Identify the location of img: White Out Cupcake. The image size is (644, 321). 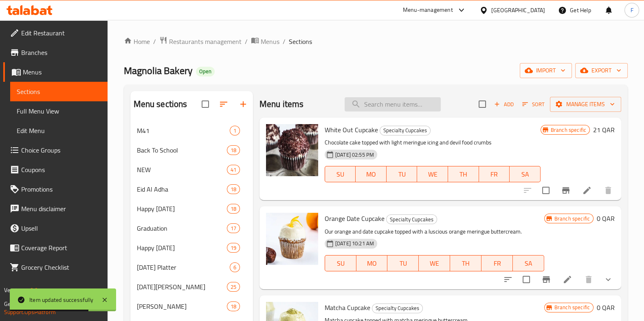
(292, 150).